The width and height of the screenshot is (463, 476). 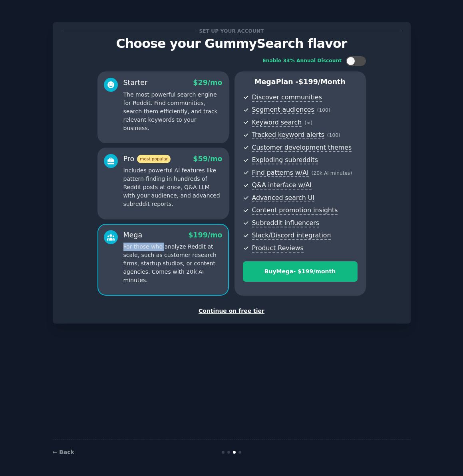 What do you see at coordinates (207, 83) in the screenshot?
I see `span: $ 29 /mo` at bounding box center [207, 83].